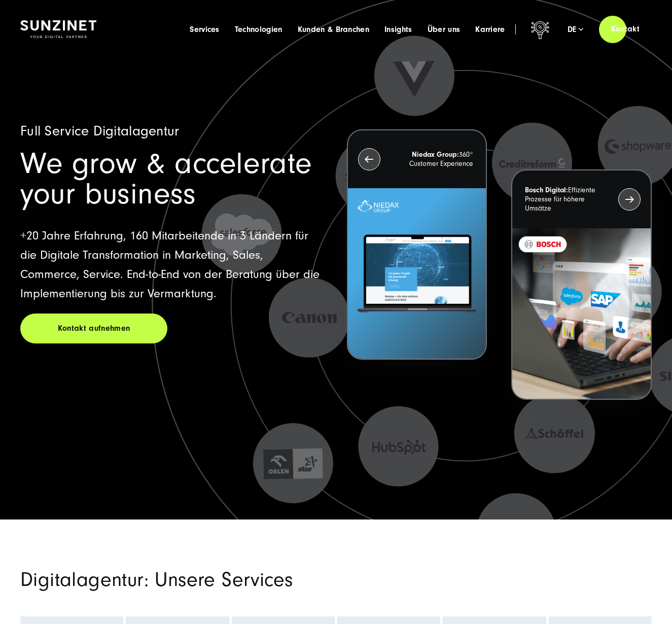 This screenshot has height=624, width=672. Describe the element at coordinates (398, 29) in the screenshot. I see `a: Insights` at that location.